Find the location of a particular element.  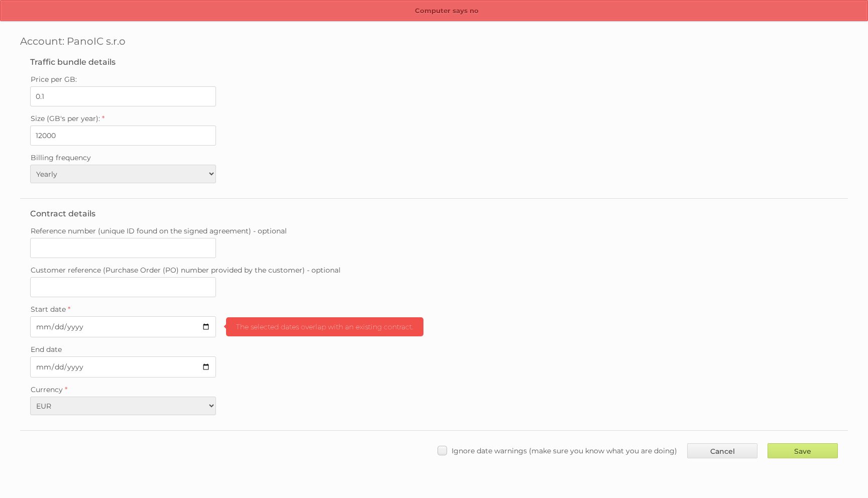

h1: Account: PanoIC s.r.o is located at coordinates (434, 41).